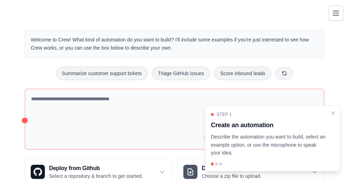 This screenshot has height=180, width=349. I want to click on p: Select a repository & branch to get started., so click(96, 176).